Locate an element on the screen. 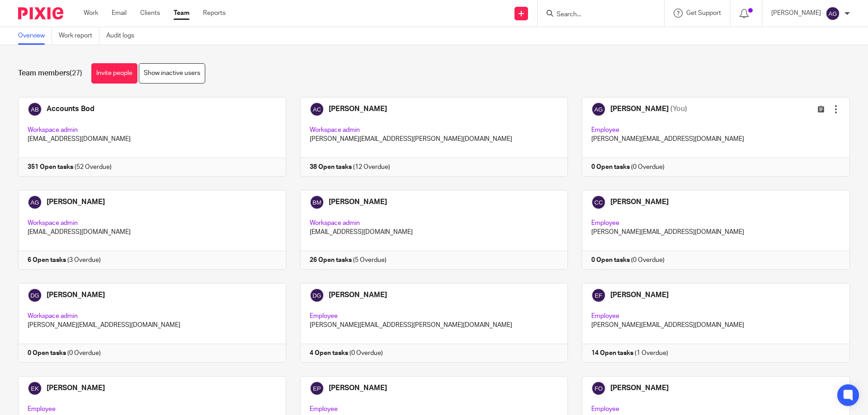  a: Email is located at coordinates (119, 13).